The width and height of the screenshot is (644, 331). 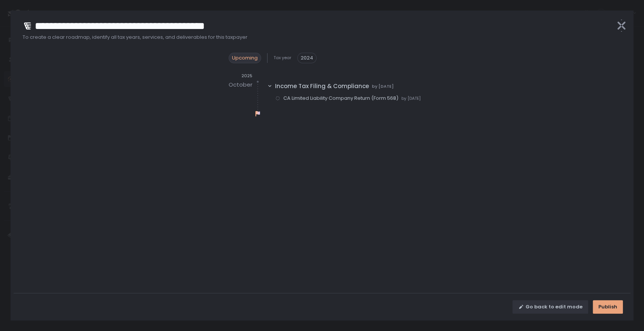 What do you see at coordinates (282, 58) in the screenshot?
I see `span: Tax year` at bounding box center [282, 58].